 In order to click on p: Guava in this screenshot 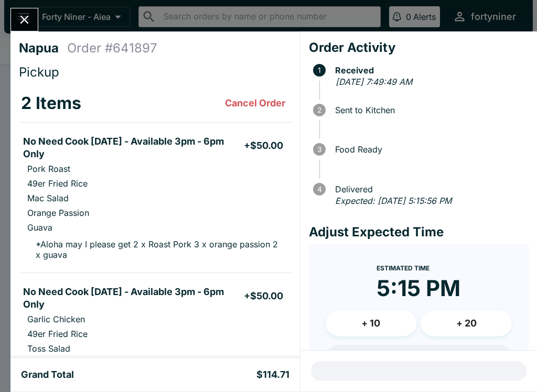, I will do `click(40, 227)`.